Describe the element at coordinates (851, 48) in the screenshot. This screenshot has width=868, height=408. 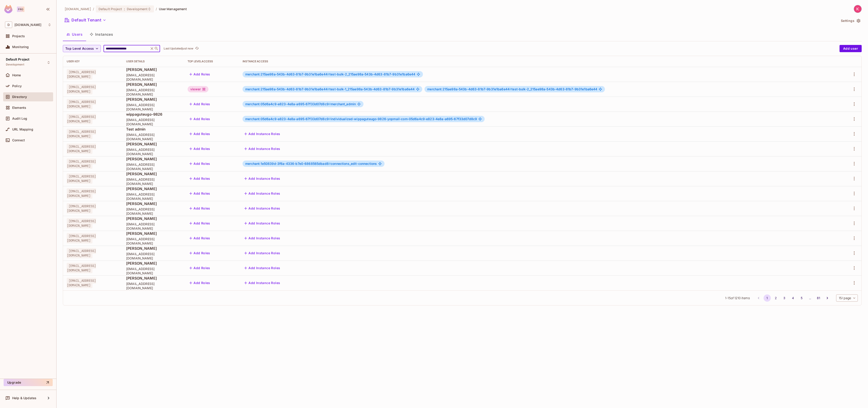
I see `button: Add user` at that location.